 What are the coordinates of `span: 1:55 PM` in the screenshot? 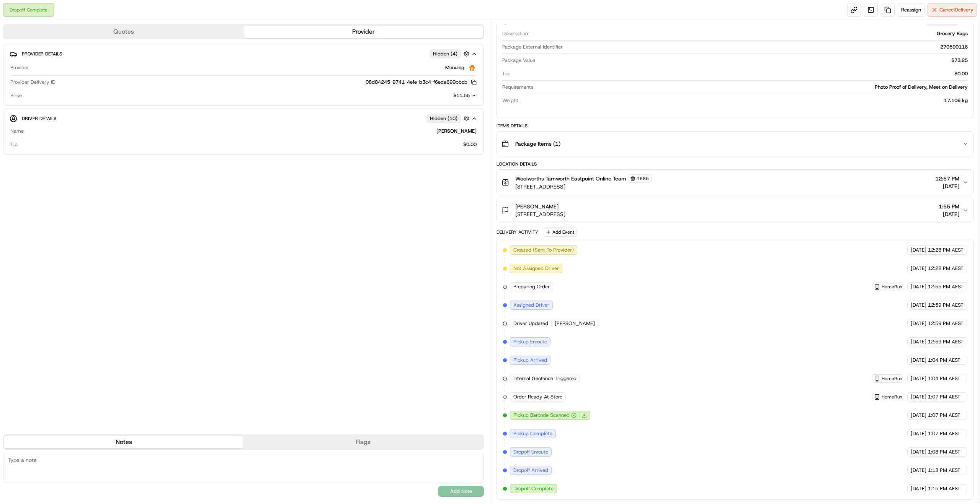 It's located at (949, 207).